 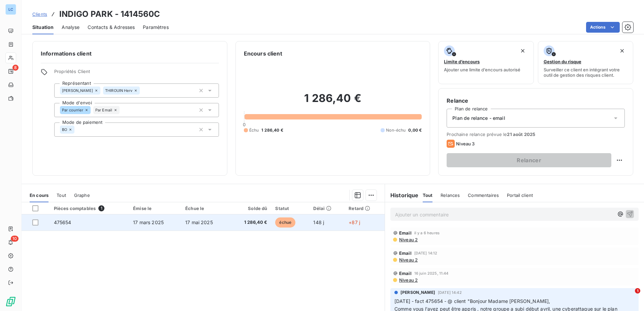 I want to click on span: Par Email, so click(x=104, y=110).